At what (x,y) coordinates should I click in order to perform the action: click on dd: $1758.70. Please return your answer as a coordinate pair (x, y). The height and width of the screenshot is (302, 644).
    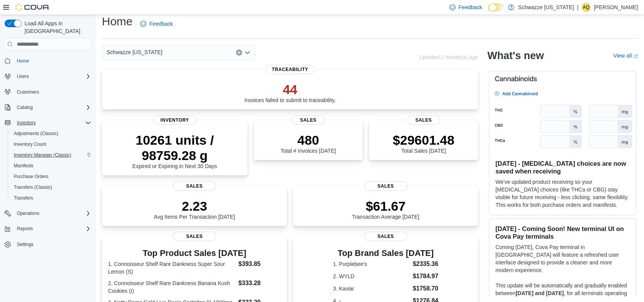
    Looking at the image, I should click on (425, 288).